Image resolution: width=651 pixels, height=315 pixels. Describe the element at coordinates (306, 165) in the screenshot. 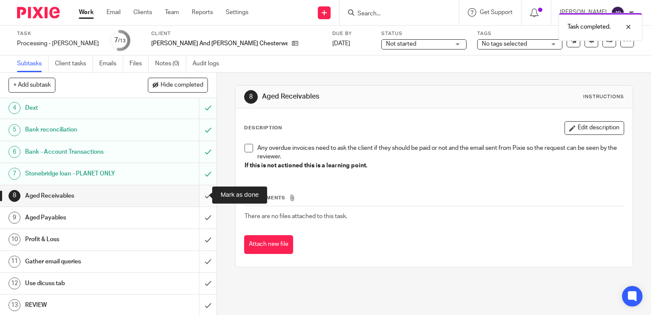

I see `strong: If this is not actioned this is a learning point.` at that location.